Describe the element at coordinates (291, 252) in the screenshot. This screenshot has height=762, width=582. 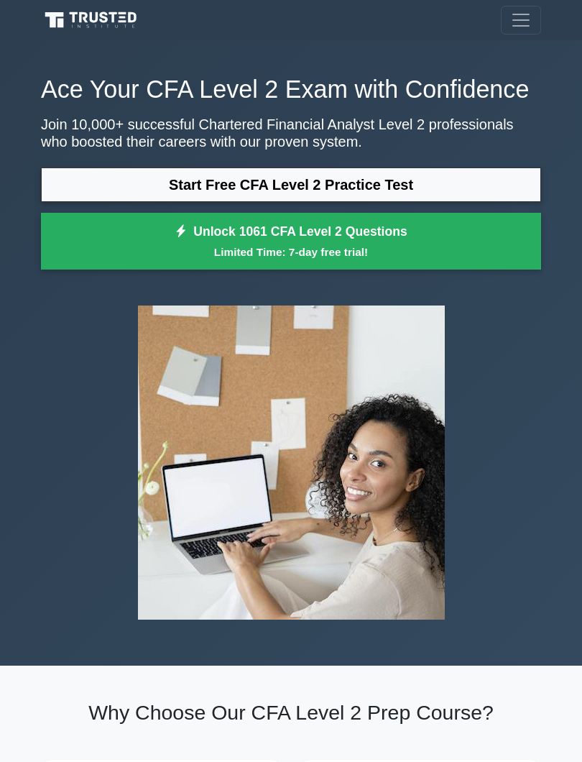
I see `small: Limited Time: 7-day free trial!` at that location.